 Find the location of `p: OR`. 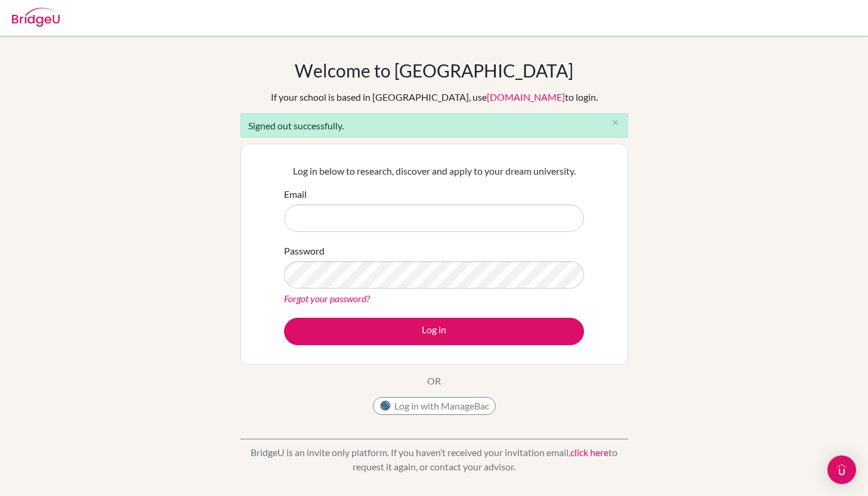

p: OR is located at coordinates (433, 381).